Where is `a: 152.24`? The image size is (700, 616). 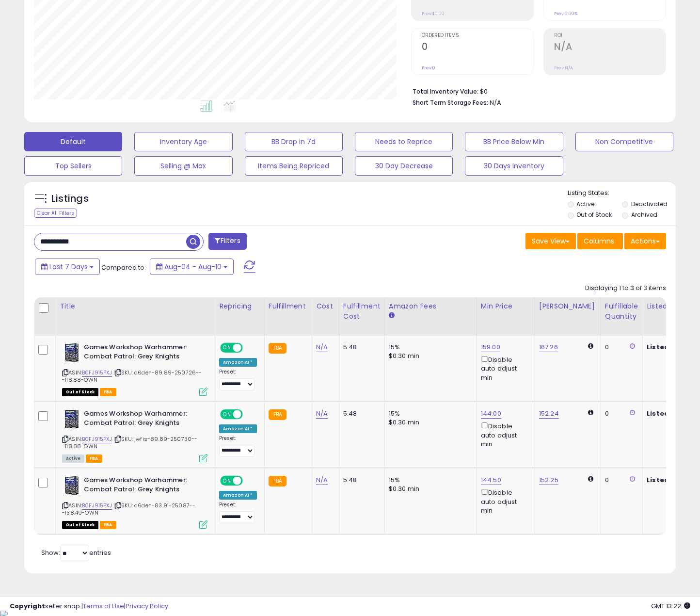 a: 152.24 is located at coordinates (548, 413).